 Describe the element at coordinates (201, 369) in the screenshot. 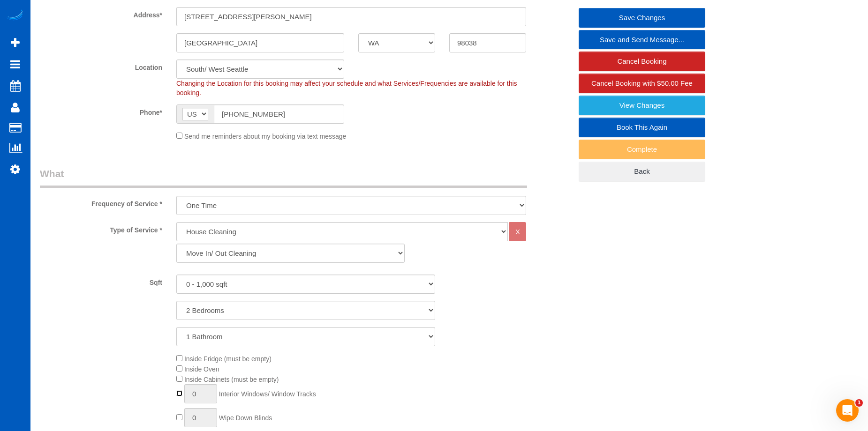

I see `span: Inside Oven` at that location.